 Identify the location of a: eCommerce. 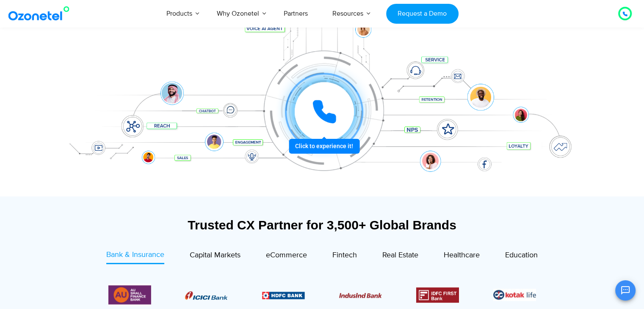
(286, 256).